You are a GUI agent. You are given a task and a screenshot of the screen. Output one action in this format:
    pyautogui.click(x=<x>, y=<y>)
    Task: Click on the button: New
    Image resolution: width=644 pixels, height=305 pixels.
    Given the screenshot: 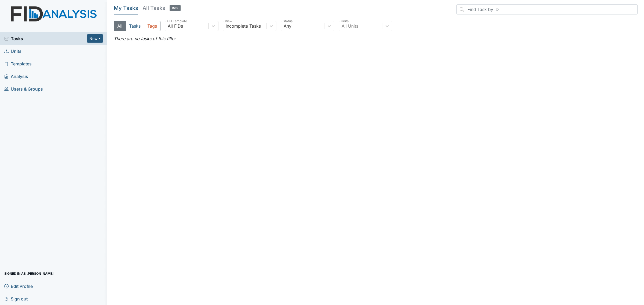 What is the action you would take?
    pyautogui.click(x=95, y=38)
    